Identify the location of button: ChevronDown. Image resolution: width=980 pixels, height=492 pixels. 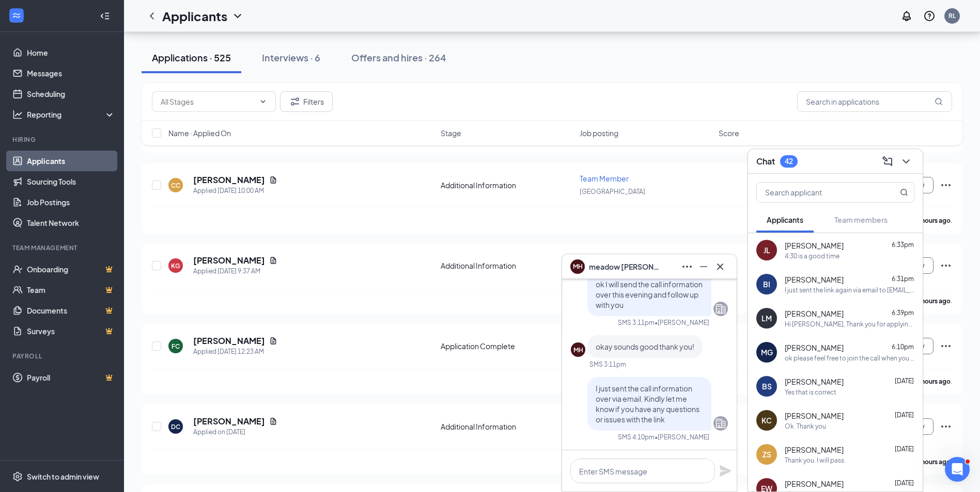
(906, 161).